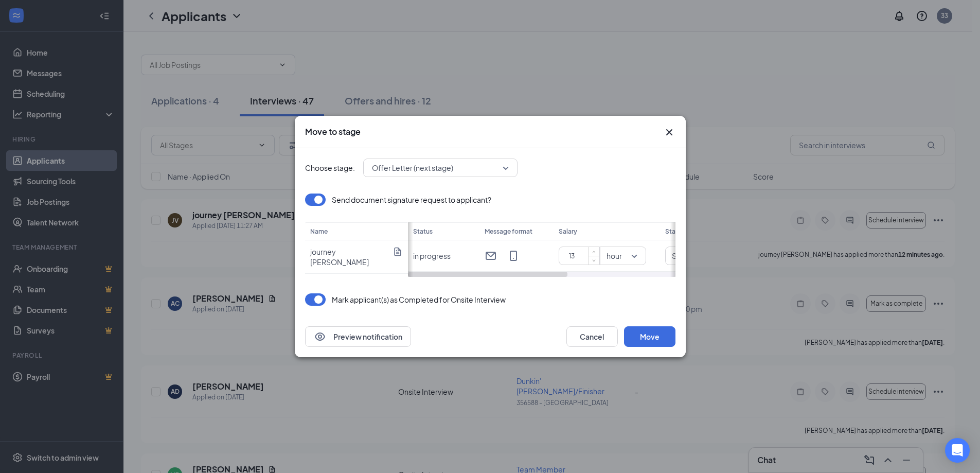  What do you see at coordinates (594, 260) in the screenshot?
I see `span: Decrease Value` at bounding box center [594, 260].